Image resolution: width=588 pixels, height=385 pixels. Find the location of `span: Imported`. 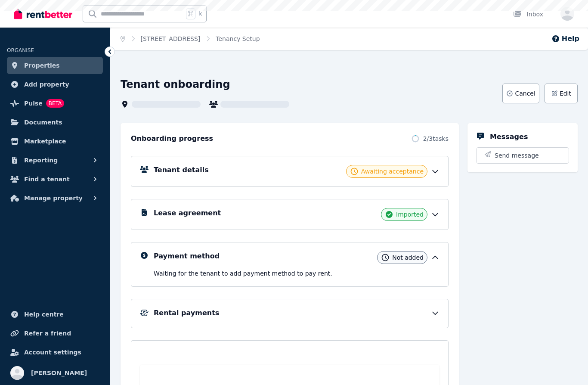

span: Imported is located at coordinates (410, 215).